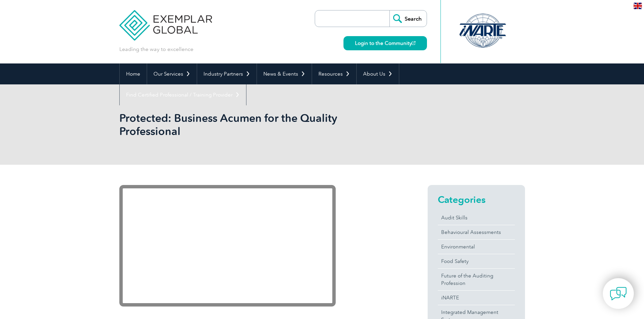 Image resolution: width=644 pixels, height=319 pixels. Describe the element at coordinates (476, 200) in the screenshot. I see `h2: Categories` at that location.